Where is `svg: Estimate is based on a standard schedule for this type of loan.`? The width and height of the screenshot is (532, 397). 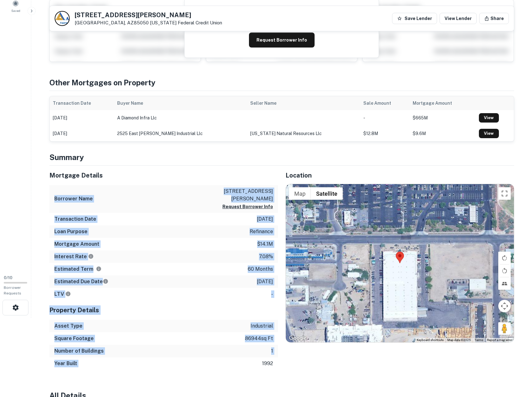 svg: Estimate is based on a standard schedule for this type of loan. is located at coordinates (105, 281).